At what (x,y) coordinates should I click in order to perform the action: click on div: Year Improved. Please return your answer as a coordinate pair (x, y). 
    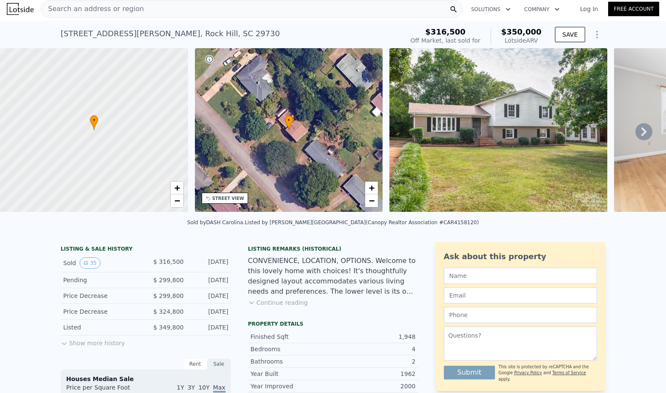
    Looking at the image, I should click on (292, 386).